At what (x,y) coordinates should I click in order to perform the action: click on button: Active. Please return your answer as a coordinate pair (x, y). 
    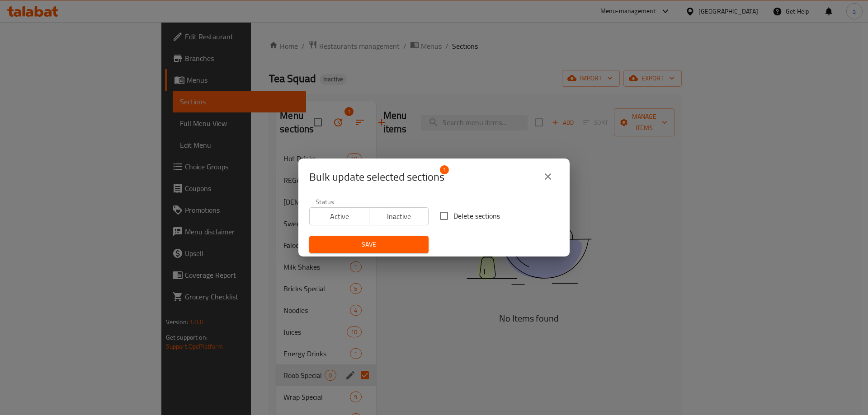
    Looking at the image, I should click on (339, 217).